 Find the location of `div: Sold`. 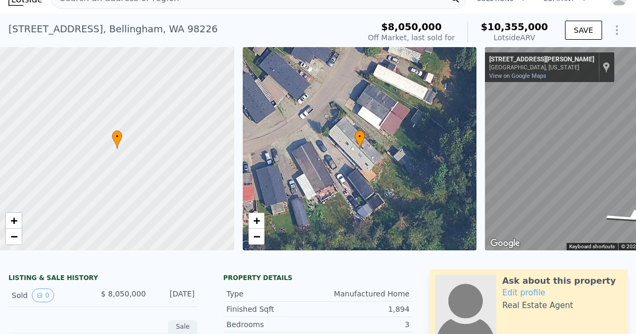

div: Sold is located at coordinates (52, 296).